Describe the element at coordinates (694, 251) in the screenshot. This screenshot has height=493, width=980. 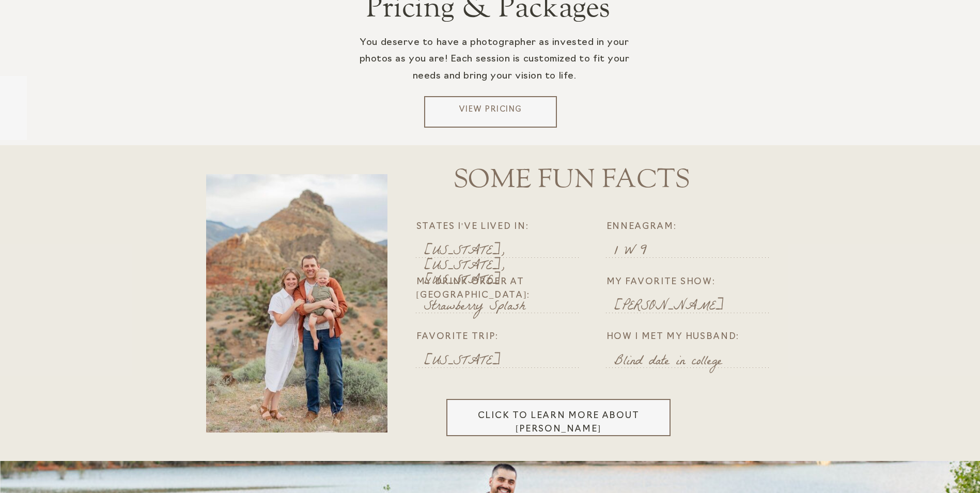
I see `p: 1 W 9` at that location.